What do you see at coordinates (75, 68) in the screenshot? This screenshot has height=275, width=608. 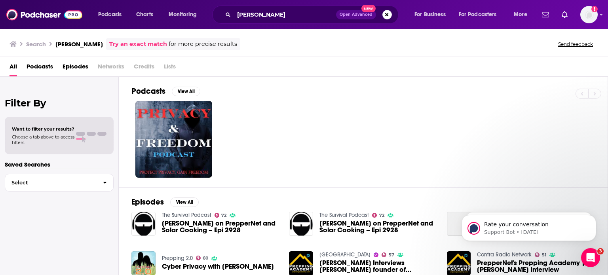 I see `a: Episodes` at bounding box center [75, 68].